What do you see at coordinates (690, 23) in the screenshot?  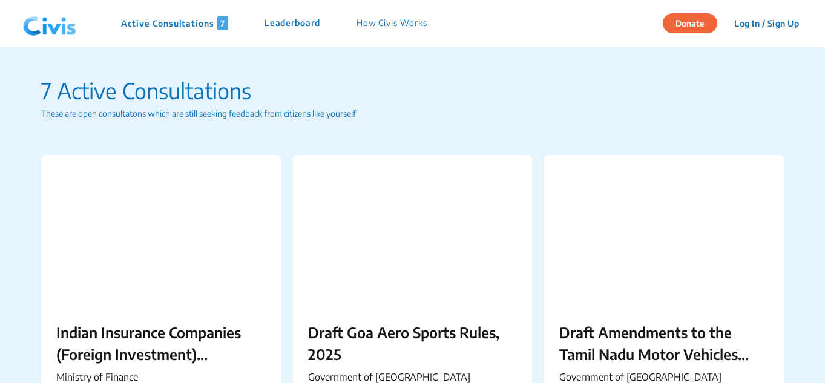 I see `button: Donate` at bounding box center [690, 23].